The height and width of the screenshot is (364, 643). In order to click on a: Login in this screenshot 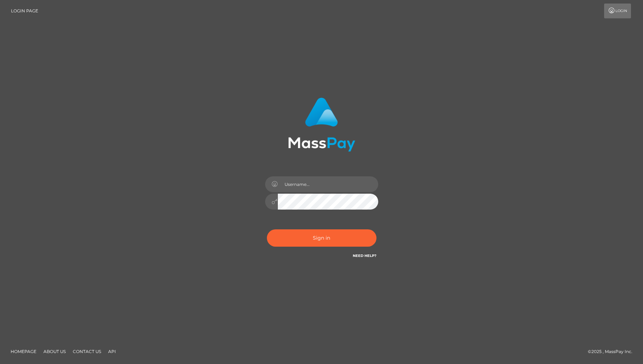, I will do `click(618, 11)`.